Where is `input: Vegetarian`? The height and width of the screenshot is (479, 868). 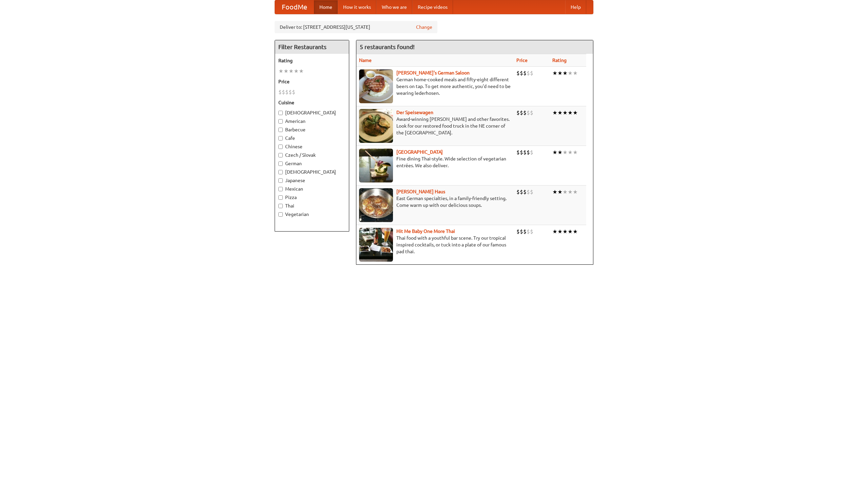
input: Vegetarian is located at coordinates (281, 215).